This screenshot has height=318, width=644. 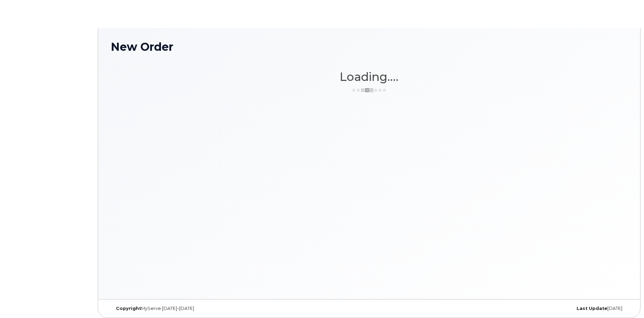 I want to click on h1: Loading...., so click(x=369, y=77).